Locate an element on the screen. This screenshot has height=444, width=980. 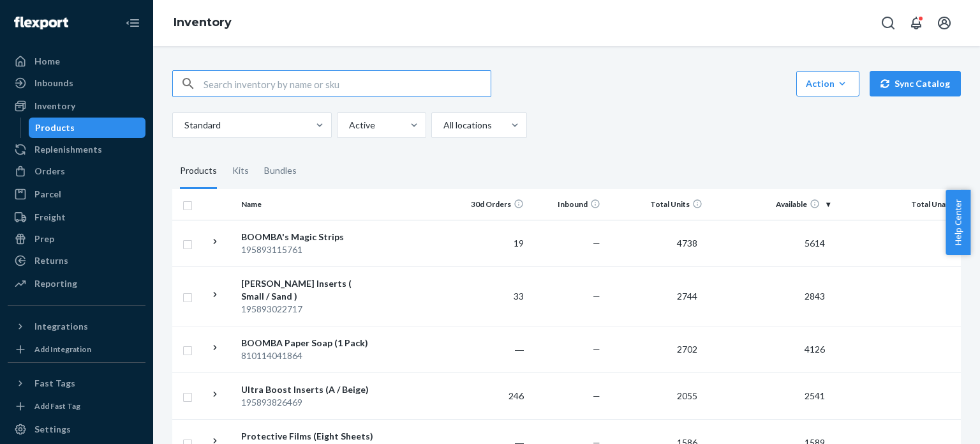
button: Open Search Box is located at coordinates (888, 23).